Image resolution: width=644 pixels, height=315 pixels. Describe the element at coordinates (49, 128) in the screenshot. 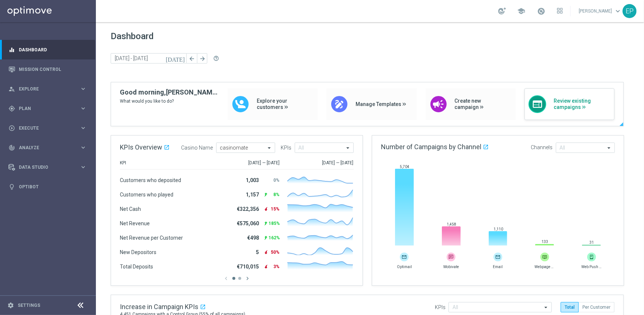

I see `span: Execute` at that location.